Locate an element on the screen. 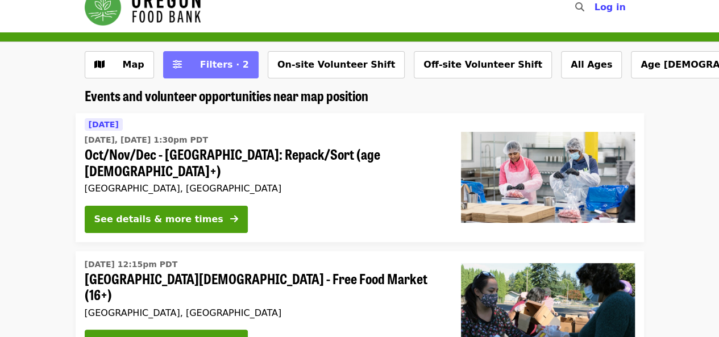 The width and height of the screenshot is (719, 337). i: sliders-h icon is located at coordinates (177, 64).